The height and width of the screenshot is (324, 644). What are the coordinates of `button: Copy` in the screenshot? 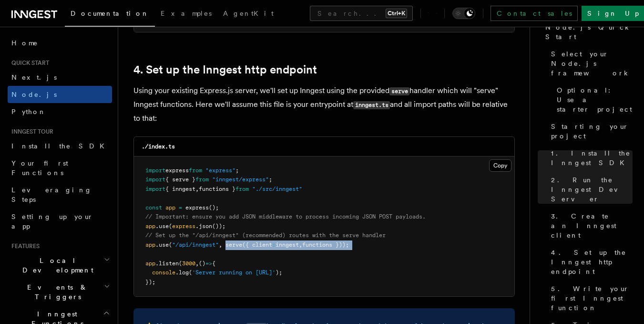 It's located at (500, 165).